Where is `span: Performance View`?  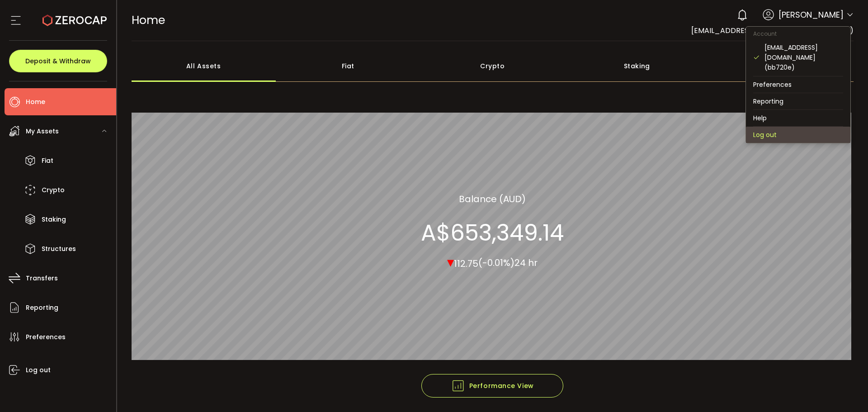 span: Performance View is located at coordinates (492, 386).